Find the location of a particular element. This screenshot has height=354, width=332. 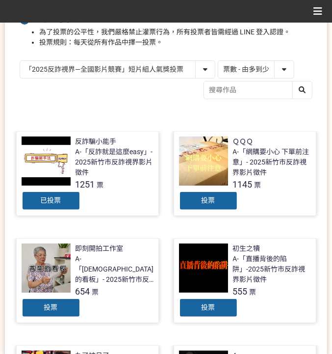

li: 為了投票的公平性，我們嚴格禁止灌票行為，所有投票者皆需經過 LINE 登入認證。 is located at coordinates (176, 32).